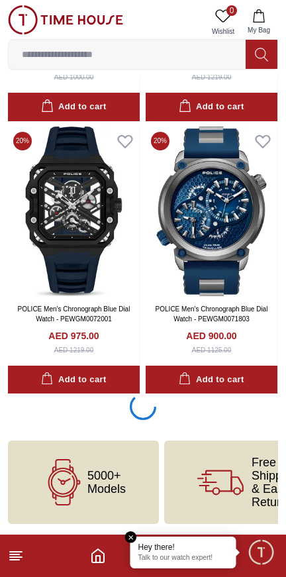 This screenshot has height=577, width=286. Describe the element at coordinates (98, 556) in the screenshot. I see `a: Home` at that location.